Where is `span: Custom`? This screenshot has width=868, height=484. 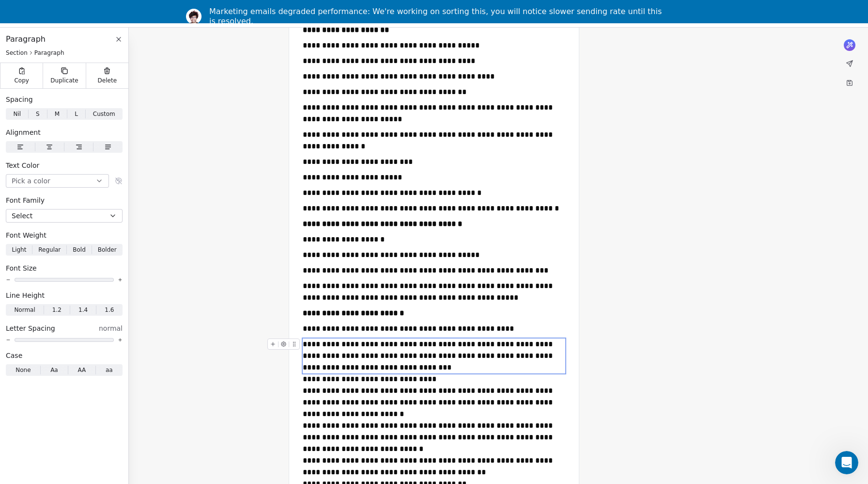
span: Custom is located at coordinates (104, 114).